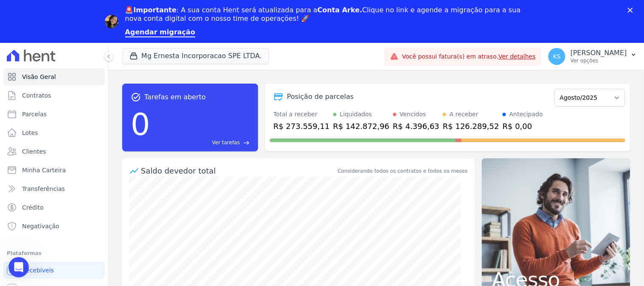  What do you see at coordinates (464, 115) in the screenshot?
I see `div: A receber` at bounding box center [464, 115].